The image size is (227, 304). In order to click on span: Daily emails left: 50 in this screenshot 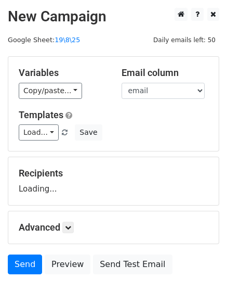, I will do `click(185, 40)`.